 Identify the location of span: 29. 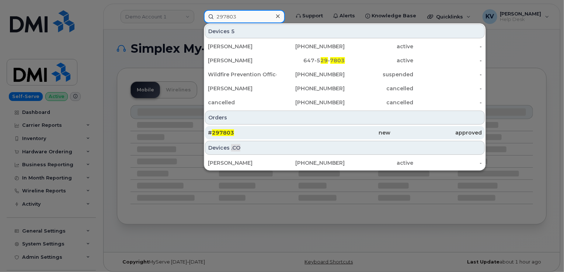
(324, 60).